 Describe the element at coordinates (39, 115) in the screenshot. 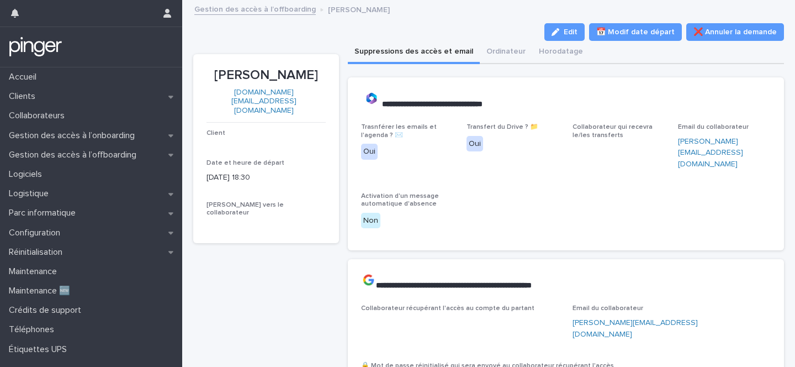

I see `p: Collaborateurs` at that location.